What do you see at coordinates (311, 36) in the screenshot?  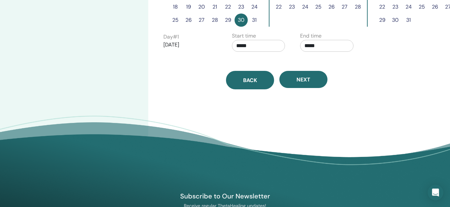 I see `label: End time` at bounding box center [311, 36].